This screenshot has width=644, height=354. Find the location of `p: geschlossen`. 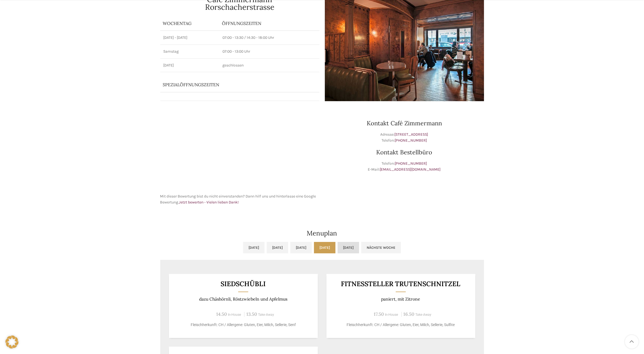

p: geschlossen is located at coordinates (269, 66).